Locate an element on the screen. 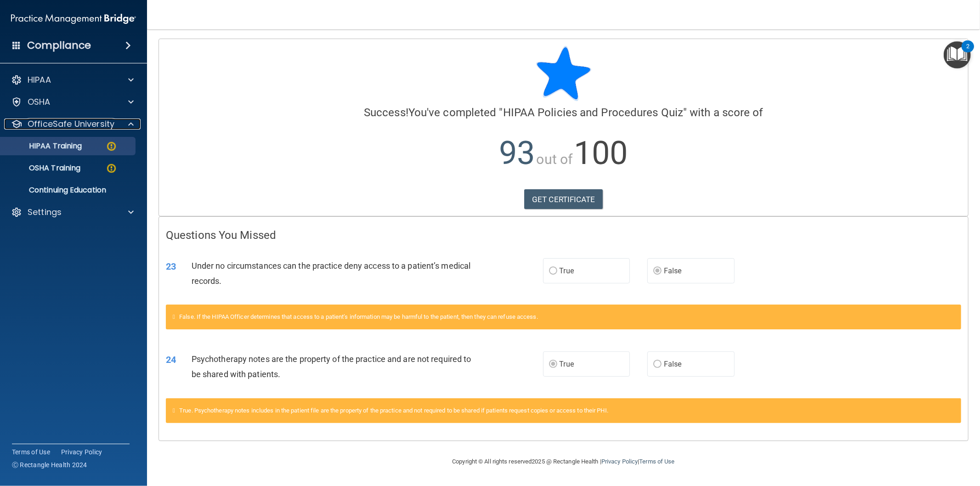 This screenshot has height=486, width=980. span: 100 is located at coordinates (600, 153).